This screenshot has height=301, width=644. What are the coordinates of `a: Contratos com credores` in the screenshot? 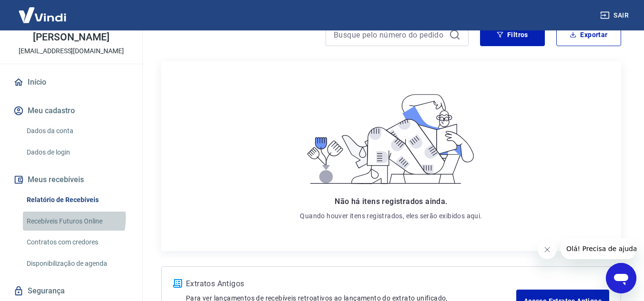 It's located at (77, 242).